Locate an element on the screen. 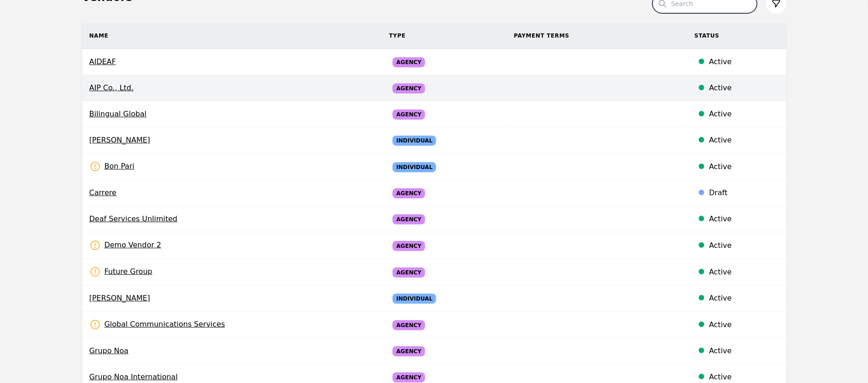 The width and height of the screenshot is (868, 383). span: Deaf Services Unlimited is located at coordinates (232, 219).